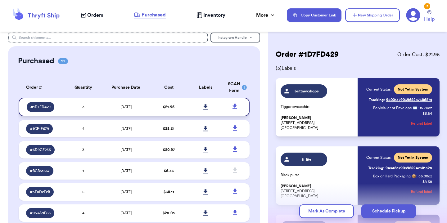 This screenshot has height=223, width=447. Describe the element at coordinates (150, 15) in the screenshot. I see `a: Purchased` at that location.